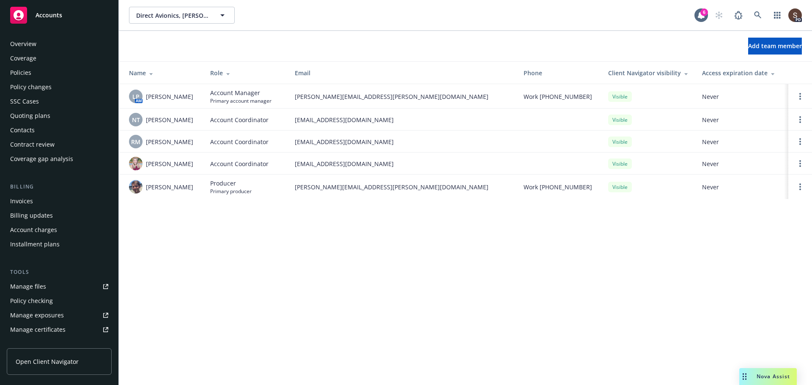 This screenshot has height=385, width=812. I want to click on div: Billing updates, so click(31, 216).